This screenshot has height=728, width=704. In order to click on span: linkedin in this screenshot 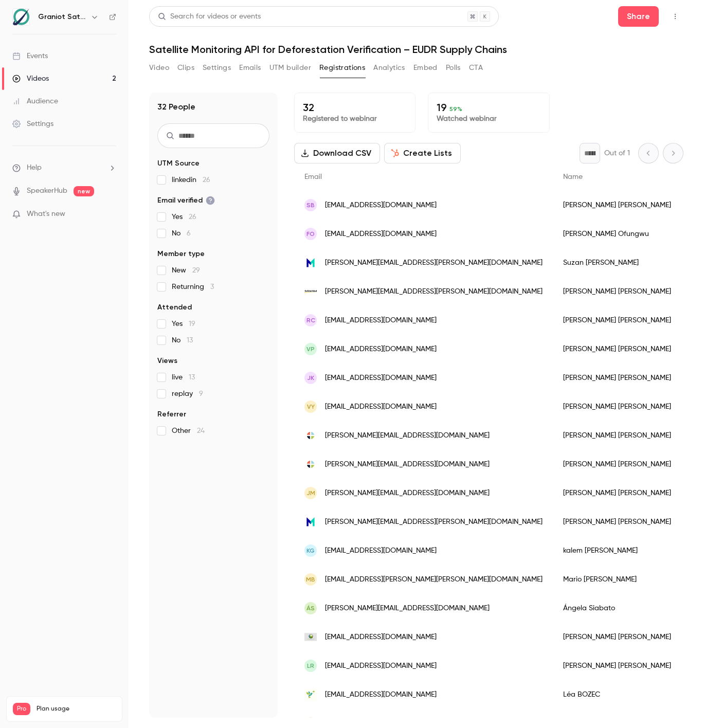, I will do `click(191, 180)`.